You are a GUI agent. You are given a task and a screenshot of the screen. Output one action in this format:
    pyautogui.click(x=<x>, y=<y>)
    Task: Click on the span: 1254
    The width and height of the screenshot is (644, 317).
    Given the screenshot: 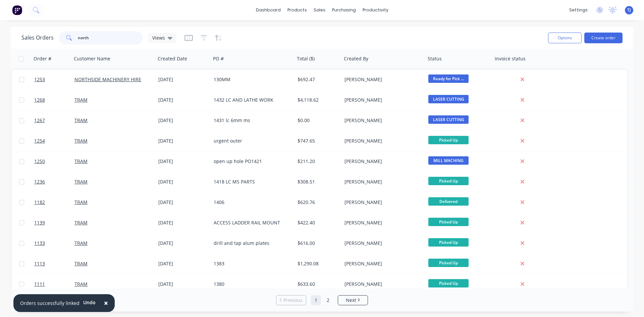 What is the action you would take?
    pyautogui.click(x=40, y=141)
    